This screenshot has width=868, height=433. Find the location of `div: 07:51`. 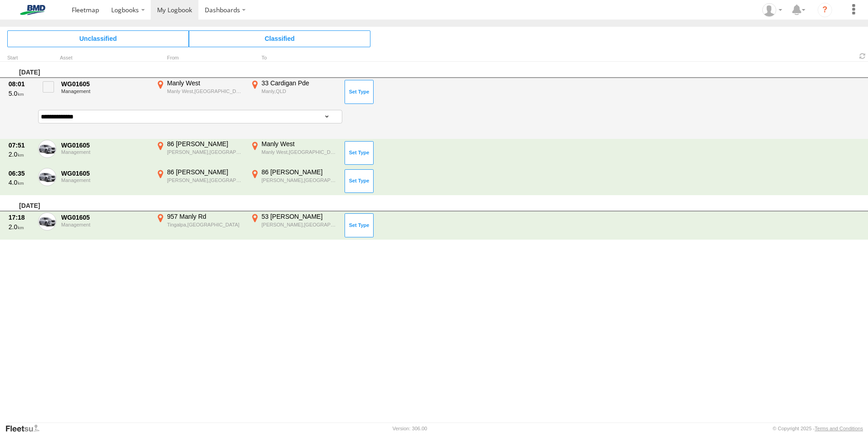

div: 07:51 is located at coordinates (21, 145).